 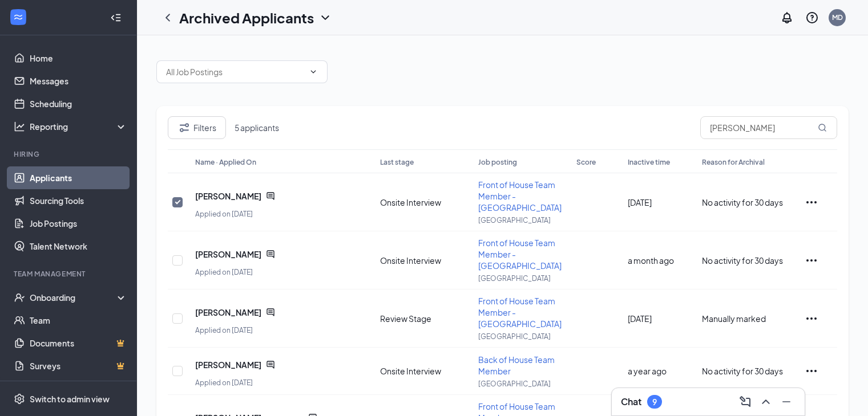 What do you see at coordinates (631, 402) in the screenshot?
I see `h3: Chat` at bounding box center [631, 402].